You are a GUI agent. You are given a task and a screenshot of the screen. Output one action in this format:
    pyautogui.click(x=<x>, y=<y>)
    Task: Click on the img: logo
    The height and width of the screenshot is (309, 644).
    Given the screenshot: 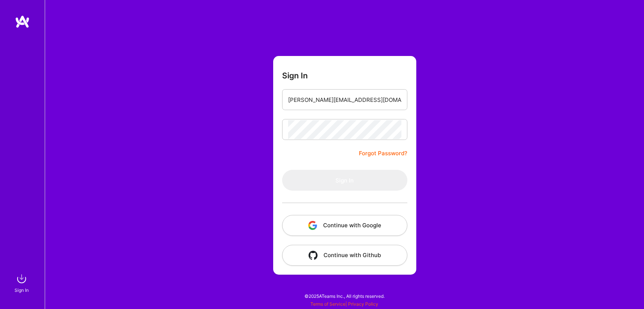 What is the action you would take?
    pyautogui.click(x=22, y=22)
    